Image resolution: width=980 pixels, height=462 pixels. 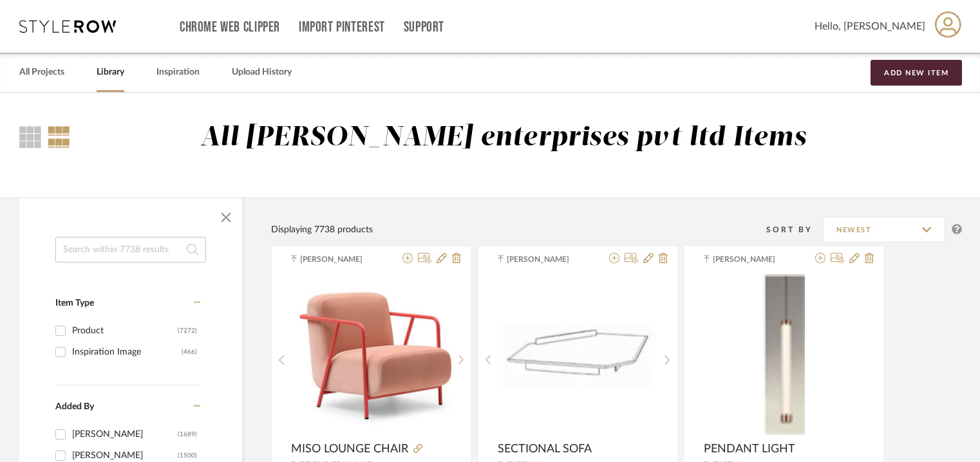 I want to click on span: MISO LOUNGE CHAIR, so click(x=350, y=449).